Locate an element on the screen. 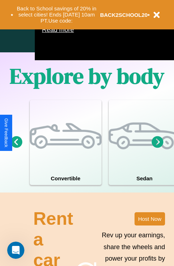 The width and height of the screenshot is (174, 266). b: BACK2SCHOOL20 is located at coordinates (123, 15).